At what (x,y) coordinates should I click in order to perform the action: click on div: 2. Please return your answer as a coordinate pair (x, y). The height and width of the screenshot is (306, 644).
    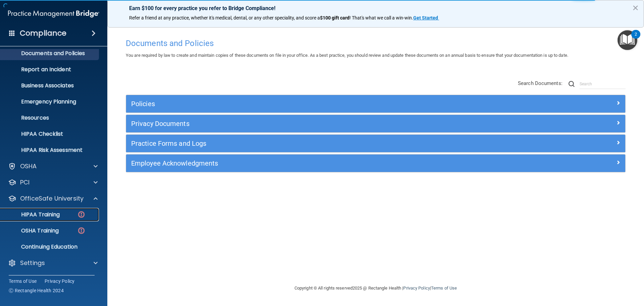
    Looking at the image, I should click on (635, 39).